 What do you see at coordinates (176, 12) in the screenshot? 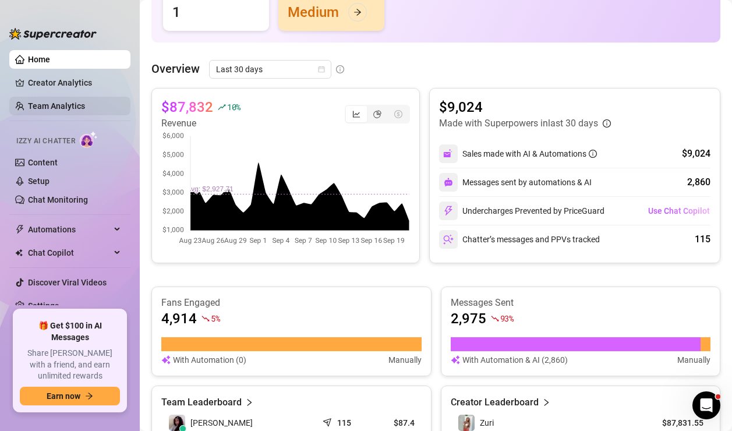
I see `div: 1` at bounding box center [176, 12].